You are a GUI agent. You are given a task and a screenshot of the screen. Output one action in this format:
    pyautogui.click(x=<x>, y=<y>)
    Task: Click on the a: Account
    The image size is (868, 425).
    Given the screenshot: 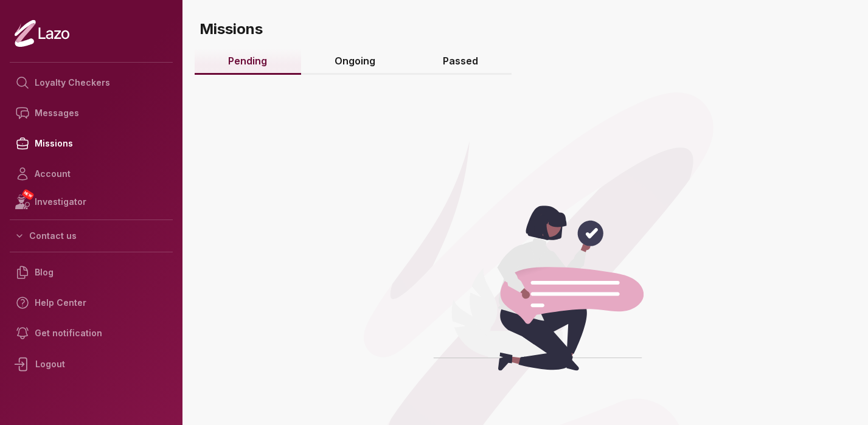 What is the action you would take?
    pyautogui.click(x=91, y=174)
    